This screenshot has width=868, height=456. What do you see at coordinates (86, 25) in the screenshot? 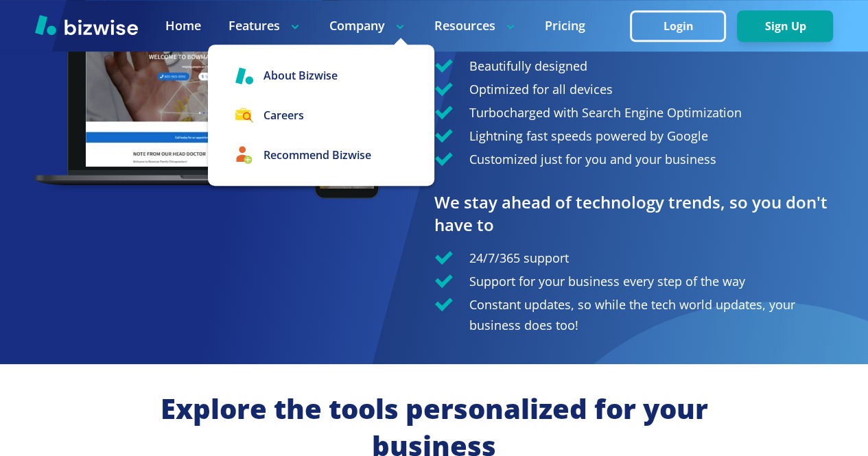
I see `img: Bizwise Logo` at bounding box center [86, 25].